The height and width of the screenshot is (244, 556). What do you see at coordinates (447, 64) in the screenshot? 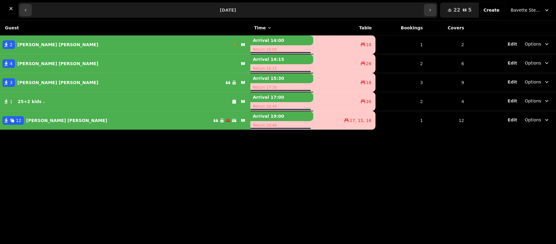
I see `td: 6` at bounding box center [447, 64].